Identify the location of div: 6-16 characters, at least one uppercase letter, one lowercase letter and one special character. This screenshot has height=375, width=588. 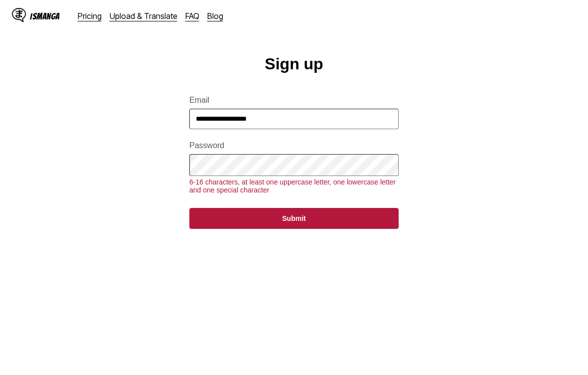
(294, 186).